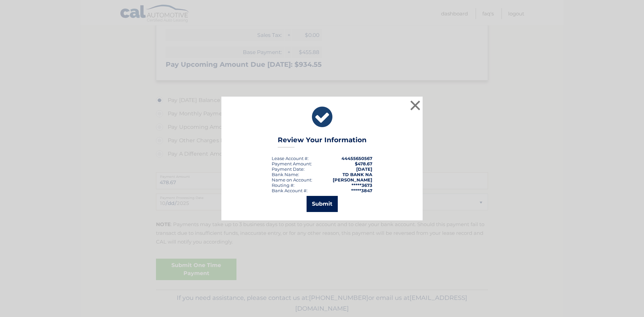  What do you see at coordinates (364, 164) in the screenshot?
I see `span: $478.67` at bounding box center [364, 164].